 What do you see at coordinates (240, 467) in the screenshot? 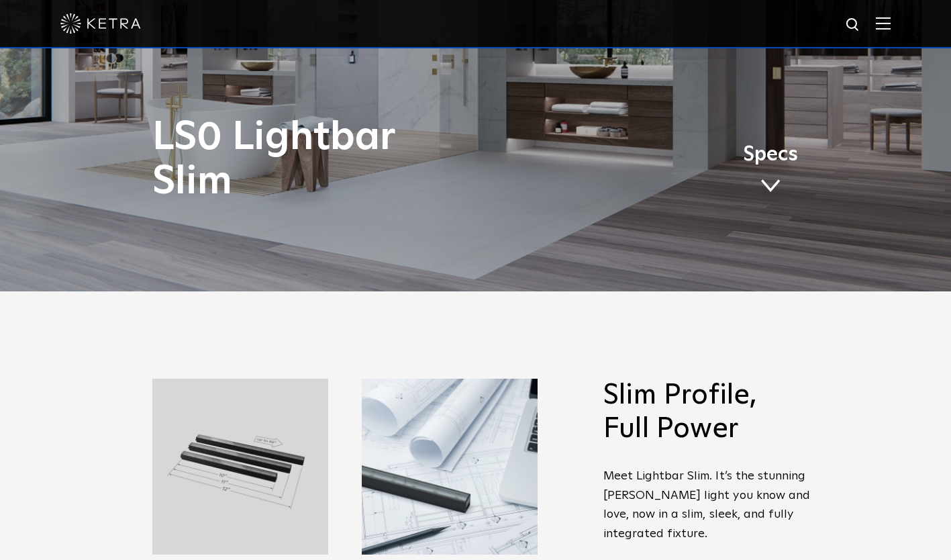
I see `img: L30_Custom_Length_Black-2` at bounding box center [240, 467].